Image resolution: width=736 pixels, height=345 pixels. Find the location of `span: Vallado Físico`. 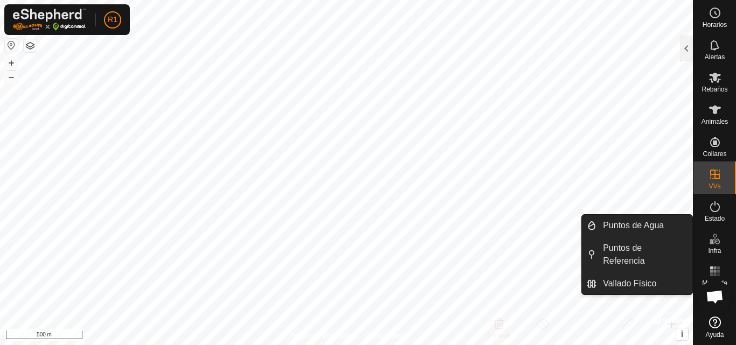

span: Vallado Físico is located at coordinates (629, 284).